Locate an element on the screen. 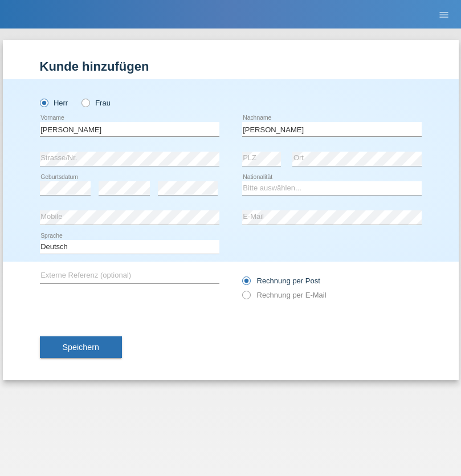 Image resolution: width=461 pixels, height=476 pixels. input: Herr is located at coordinates (43, 102).